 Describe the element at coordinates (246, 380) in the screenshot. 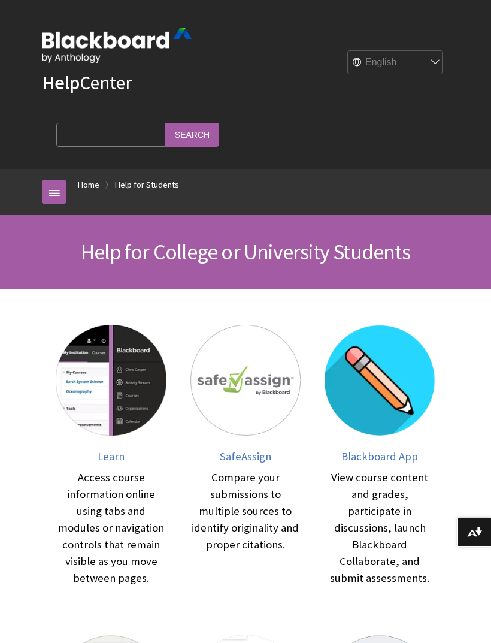

I see `img: SafeAssign` at that location.